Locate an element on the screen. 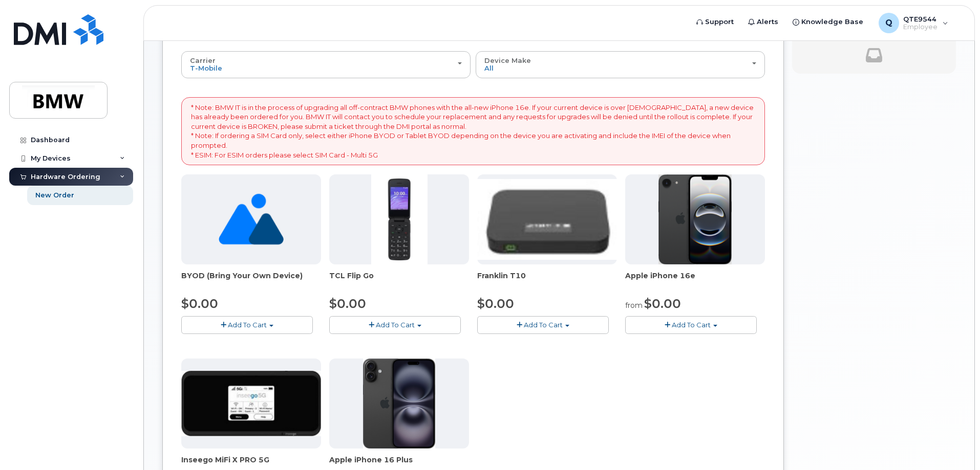 This screenshot has width=980, height=470. img: iphone_16_plus.png is located at coordinates (399, 404).